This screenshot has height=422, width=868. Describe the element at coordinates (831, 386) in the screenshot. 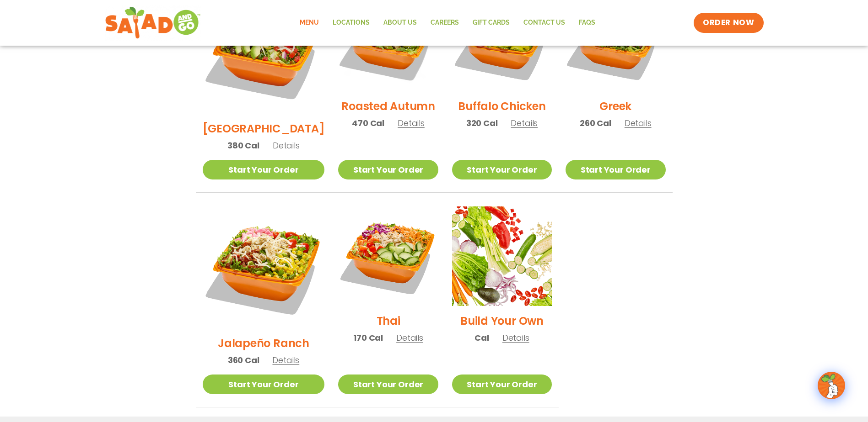

I see `img: wpChatIcon` at that location.